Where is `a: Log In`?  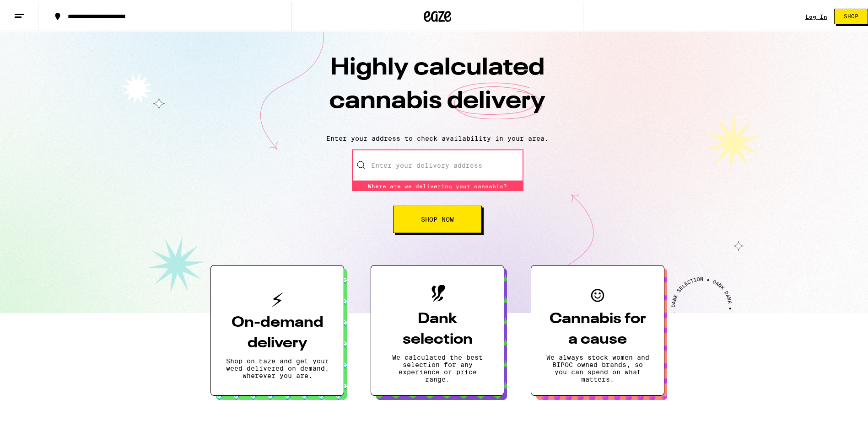
a: Log In is located at coordinates (816, 14).